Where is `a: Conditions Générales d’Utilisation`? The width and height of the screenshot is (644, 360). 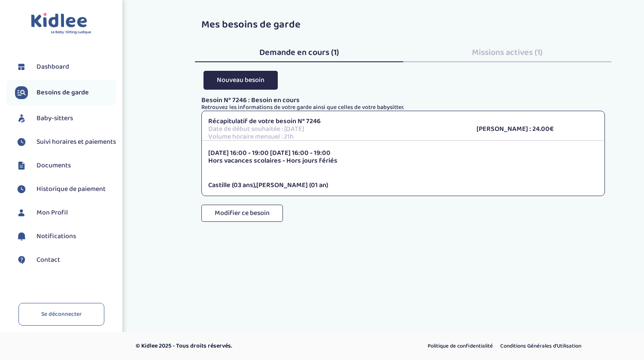 a: Conditions Générales d’Utilisation is located at coordinates (540, 346).